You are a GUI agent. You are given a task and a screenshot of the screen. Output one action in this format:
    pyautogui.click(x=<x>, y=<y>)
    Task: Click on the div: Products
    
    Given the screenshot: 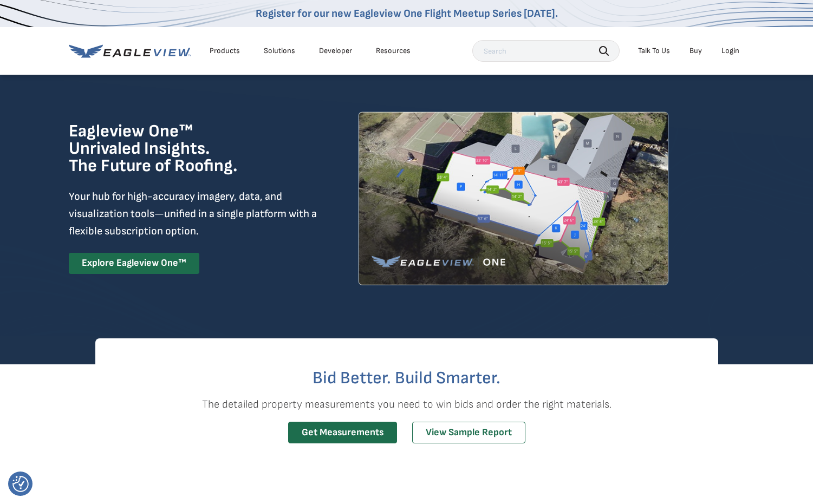 What is the action you would take?
    pyautogui.click(x=225, y=51)
    